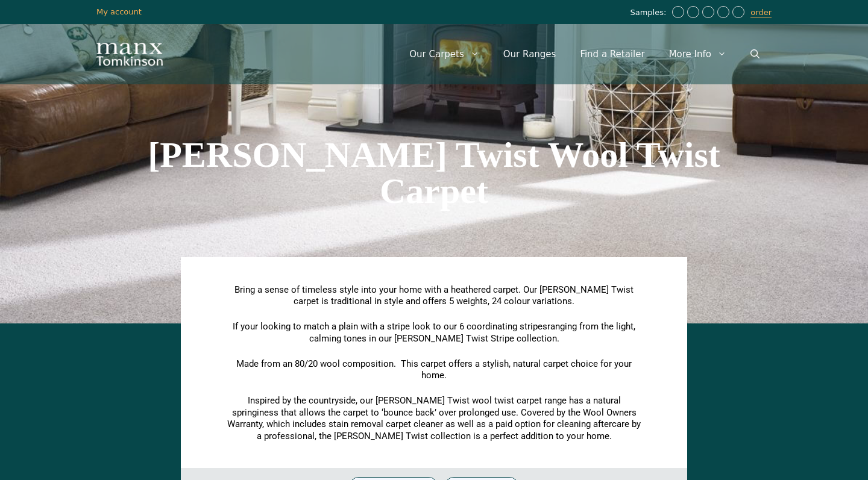 This screenshot has height=480, width=868. Describe the element at coordinates (649, 12) in the screenshot. I see `span: Samples:` at that location.